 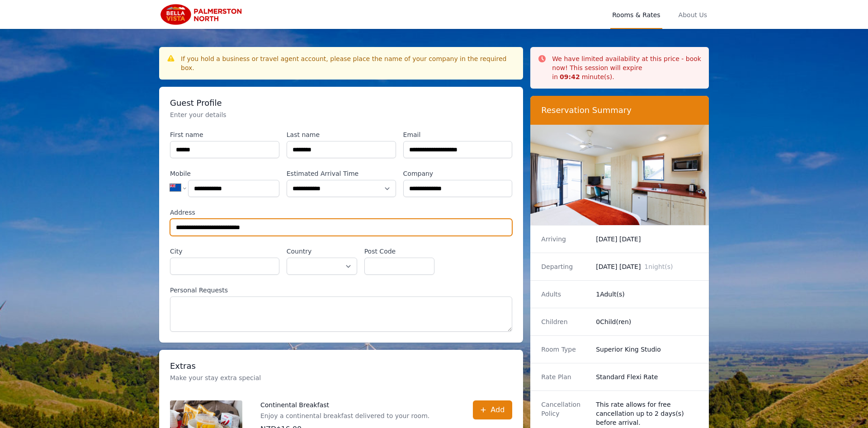 I want to click on dd: 0 Child(ren), so click(x=647, y=322).